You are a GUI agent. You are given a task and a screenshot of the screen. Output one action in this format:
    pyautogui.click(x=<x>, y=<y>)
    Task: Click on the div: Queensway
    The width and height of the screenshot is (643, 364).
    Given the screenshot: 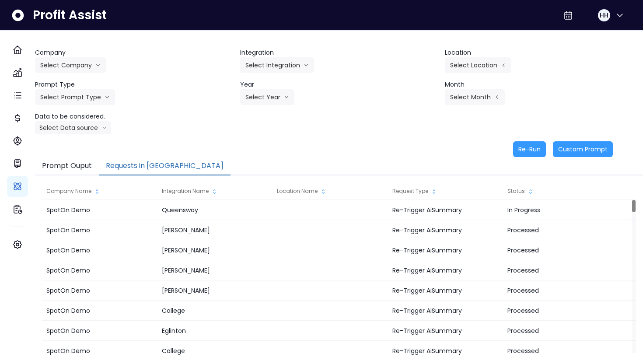 What is the action you would take?
    pyautogui.click(x=215, y=210)
    